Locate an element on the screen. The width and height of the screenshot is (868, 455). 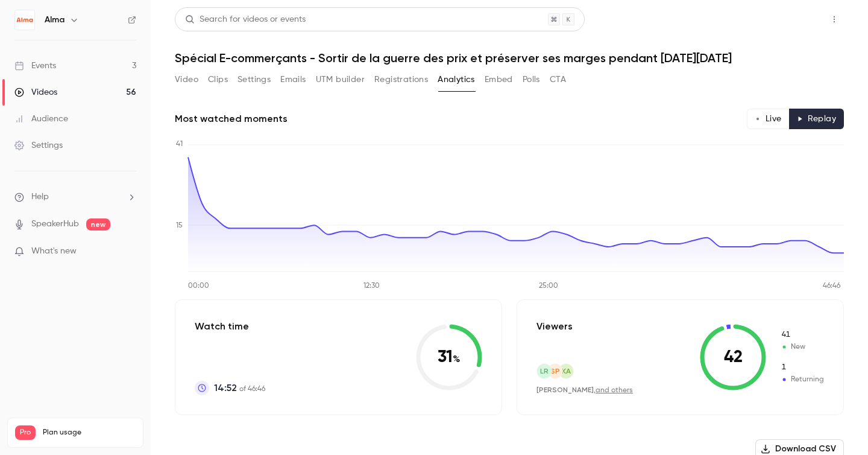
button: UTM builder is located at coordinates (340, 80).